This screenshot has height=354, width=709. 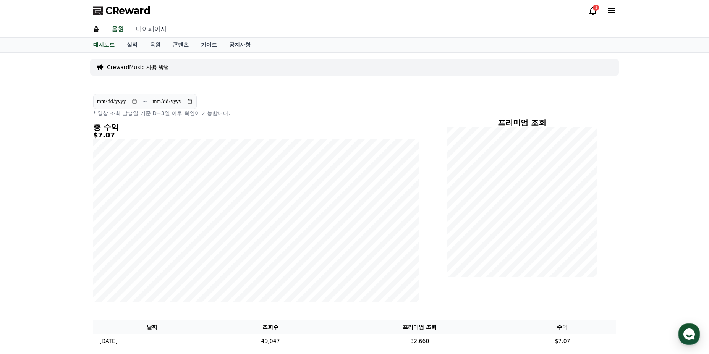 I want to click on th: 프리미엄 조회, so click(x=420, y=327).